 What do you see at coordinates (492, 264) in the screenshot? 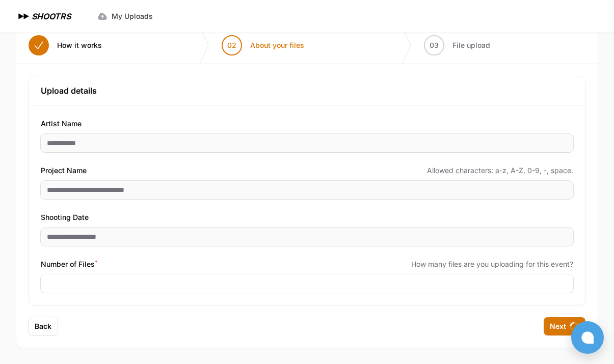
I see `span: How many files are you uploading for this event?` at bounding box center [492, 264].